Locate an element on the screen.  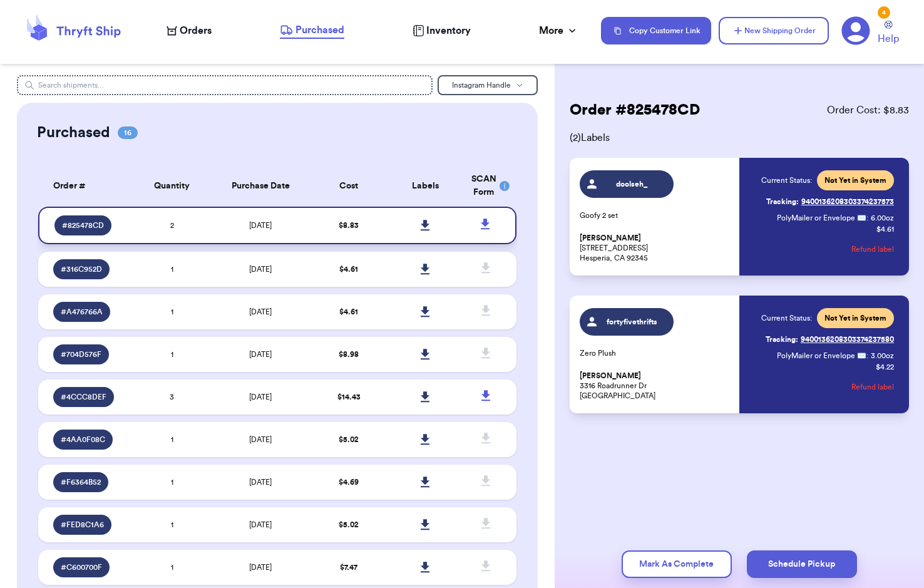
span: 3 is located at coordinates (172, 397).